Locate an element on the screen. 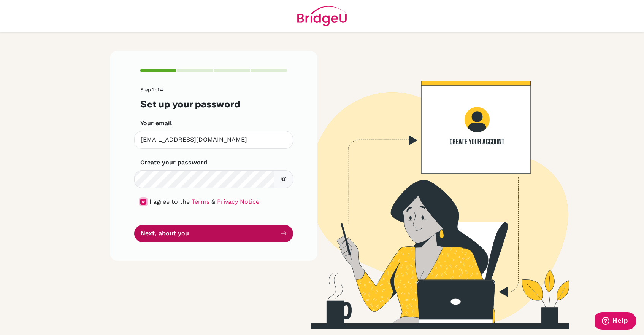 The height and width of the screenshot is (335, 644). a: Privacy Notice is located at coordinates (238, 201).